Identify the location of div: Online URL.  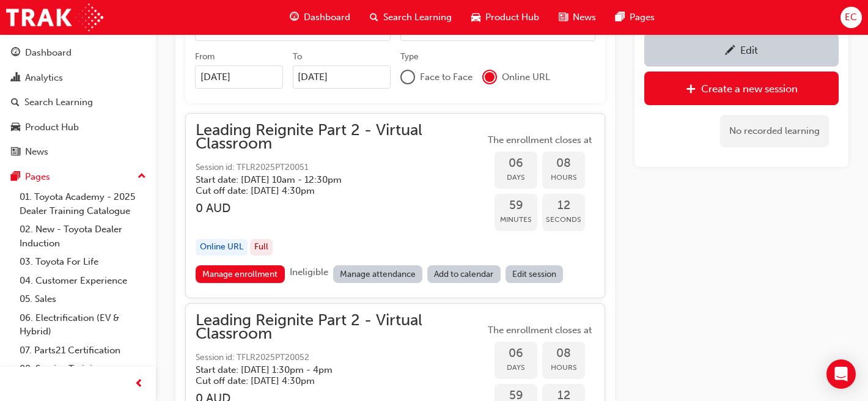
(221, 247).